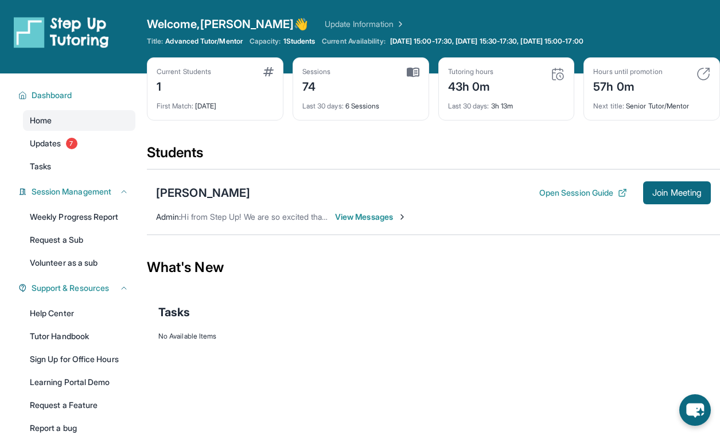 The image size is (720, 435). I want to click on button: chat-button, so click(695, 410).